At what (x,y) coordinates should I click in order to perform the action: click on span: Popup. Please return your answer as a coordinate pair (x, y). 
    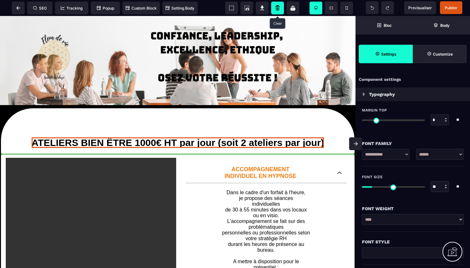
    Looking at the image, I should click on (106, 8).